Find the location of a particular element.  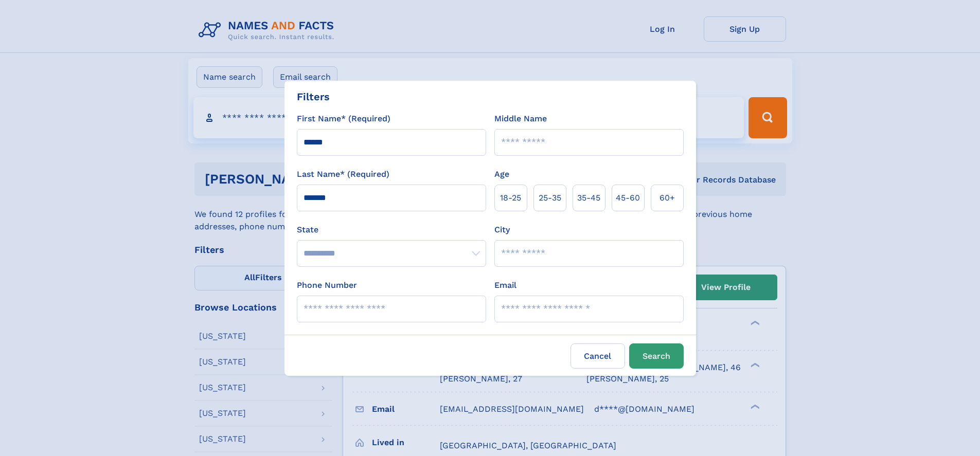

label: Email is located at coordinates (505, 285).